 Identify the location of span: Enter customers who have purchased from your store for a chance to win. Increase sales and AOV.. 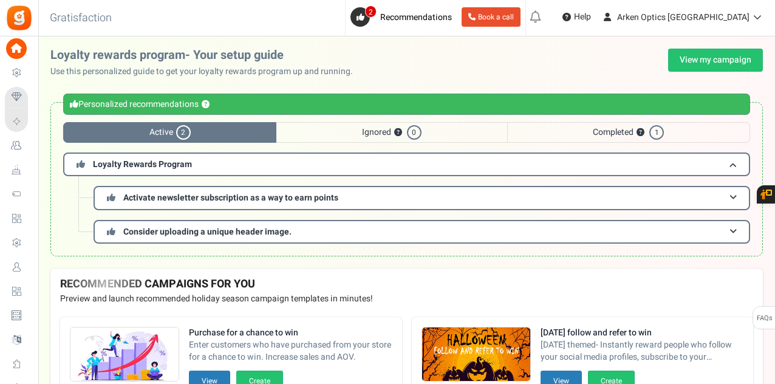
(290, 351).